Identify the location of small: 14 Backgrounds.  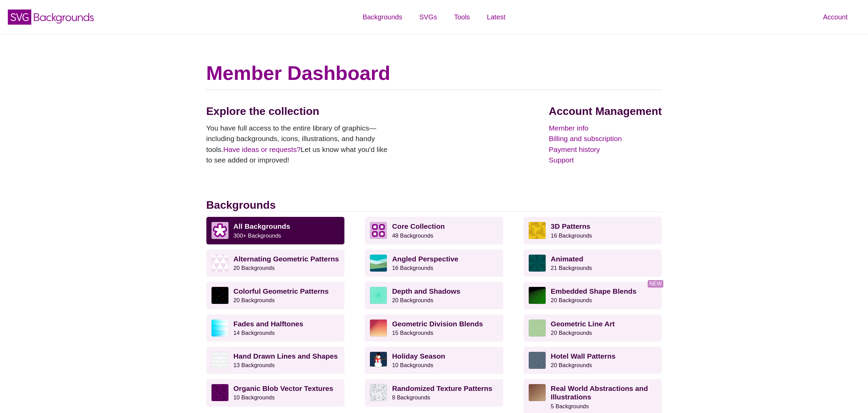
(254, 333).